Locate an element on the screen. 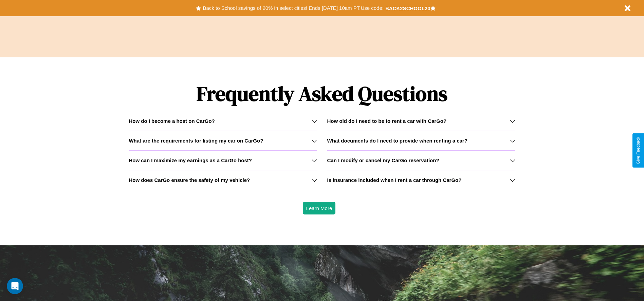  h3: How old do I need to be to rent a car with CarGo? is located at coordinates (387, 121).